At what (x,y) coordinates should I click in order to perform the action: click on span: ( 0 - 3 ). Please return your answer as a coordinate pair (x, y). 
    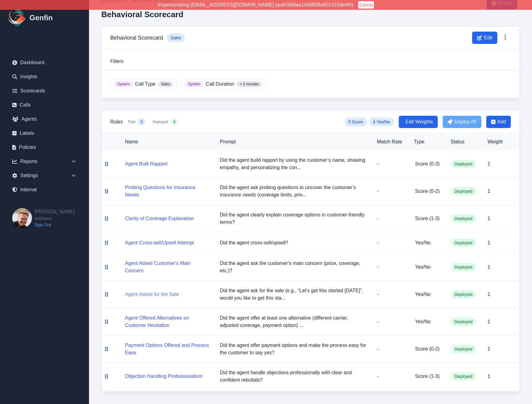
    Looking at the image, I should click on (434, 164).